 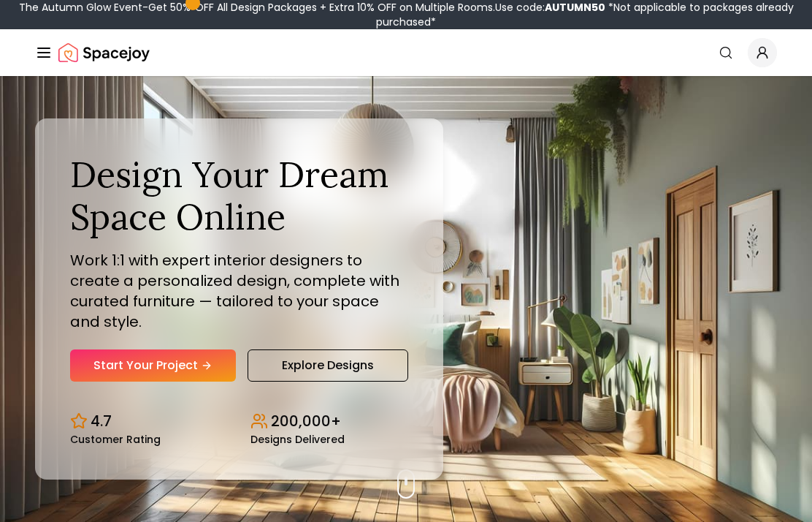 I want to click on small: Designs Delivered, so click(x=297, y=439).